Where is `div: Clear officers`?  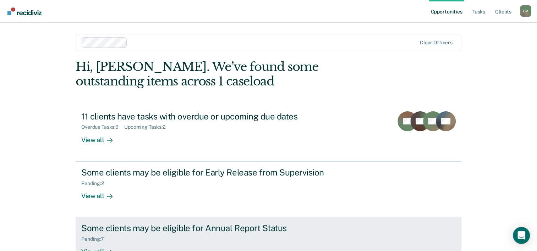
div: Clear officers is located at coordinates (436, 43).